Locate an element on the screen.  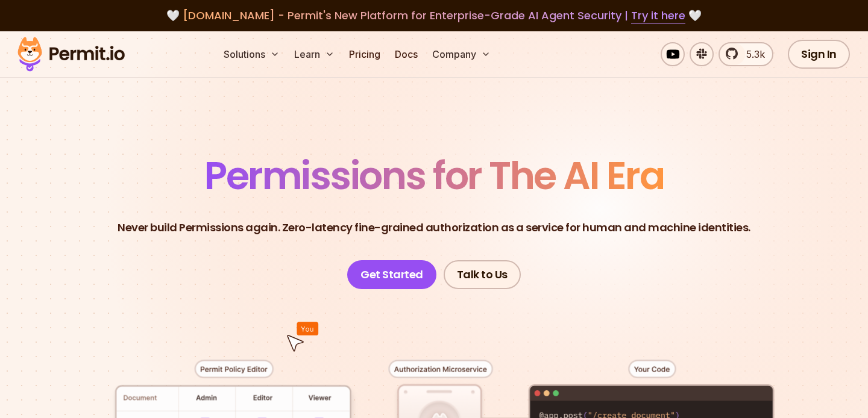
a: Talk to Us is located at coordinates (482, 275).